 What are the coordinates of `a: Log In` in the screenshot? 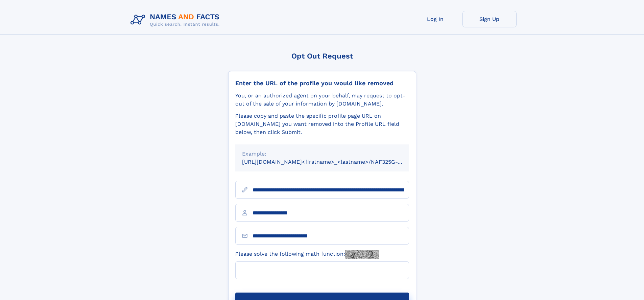 It's located at (435, 19).